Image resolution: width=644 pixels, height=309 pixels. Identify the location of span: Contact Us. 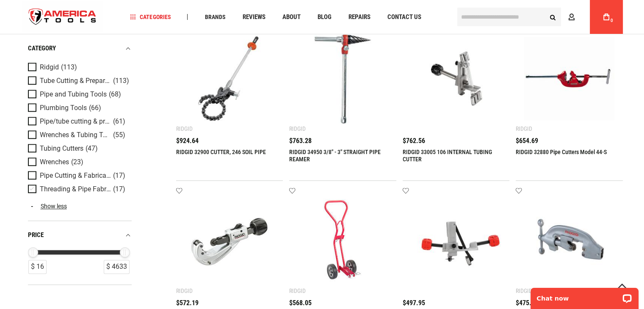
(404, 17).